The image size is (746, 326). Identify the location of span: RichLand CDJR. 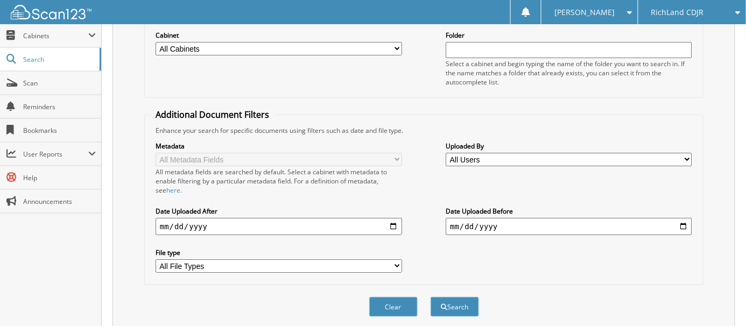
(677, 12).